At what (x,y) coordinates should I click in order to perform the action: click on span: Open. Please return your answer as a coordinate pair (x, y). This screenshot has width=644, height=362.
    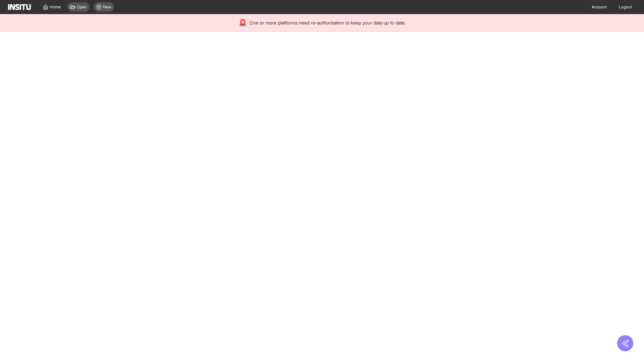
    Looking at the image, I should click on (82, 7).